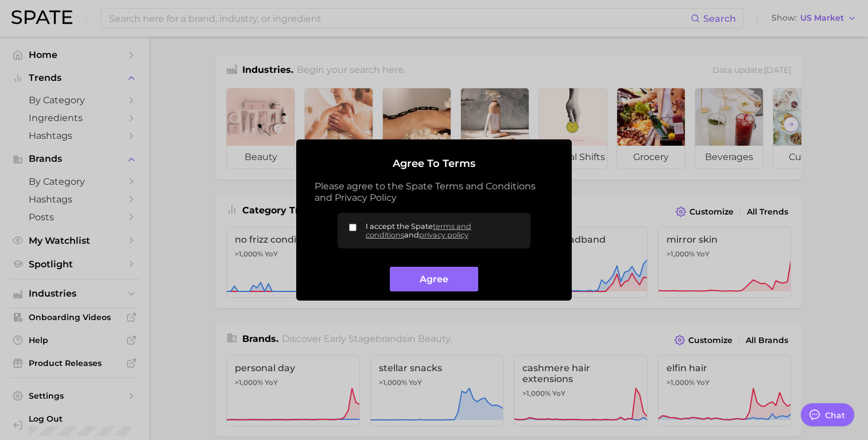 This screenshot has width=868, height=440. I want to click on button: Agree, so click(433, 279).